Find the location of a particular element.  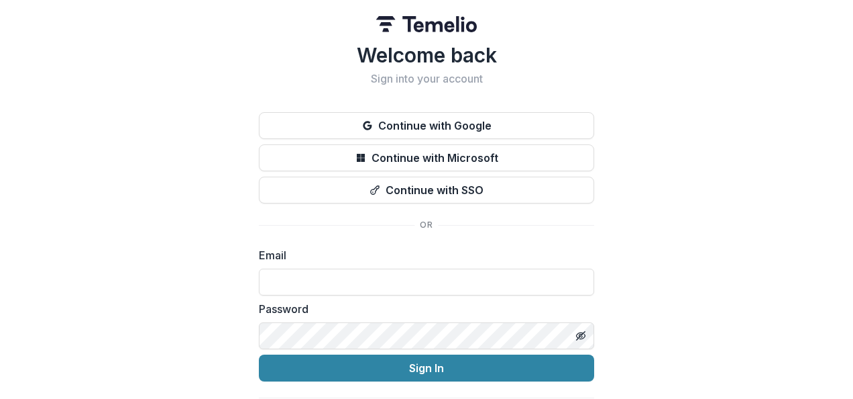

button: Toggle password visibility is located at coordinates (581, 335).